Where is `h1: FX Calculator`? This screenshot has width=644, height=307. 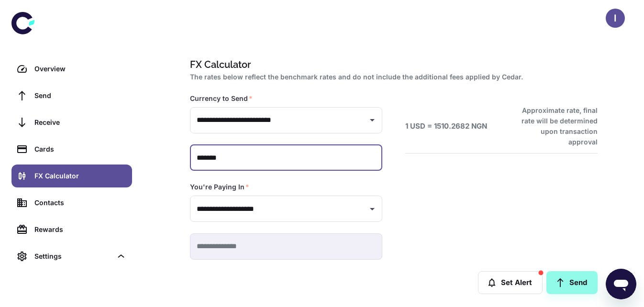 h1: FX Calculator is located at coordinates (392, 64).